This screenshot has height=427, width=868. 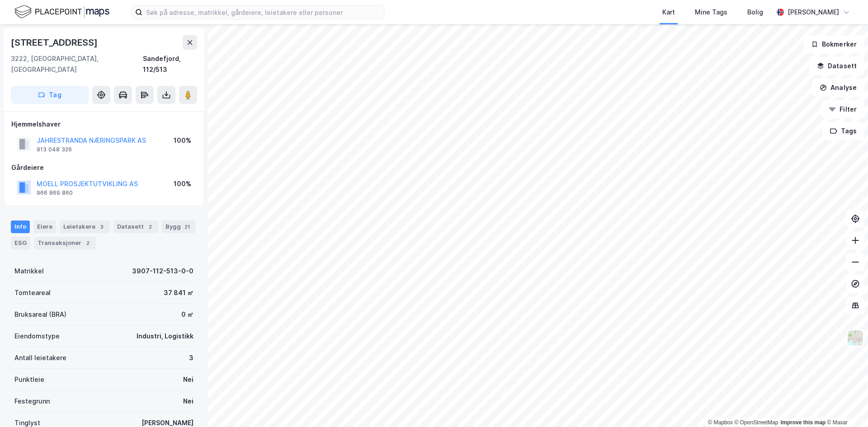 I want to click on div: 966 869 860, so click(x=55, y=193).